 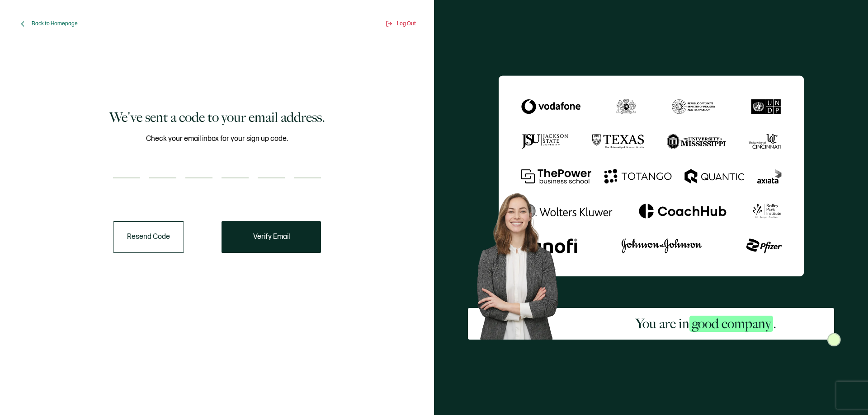 I want to click on h2: You are in ., so click(x=706, y=324).